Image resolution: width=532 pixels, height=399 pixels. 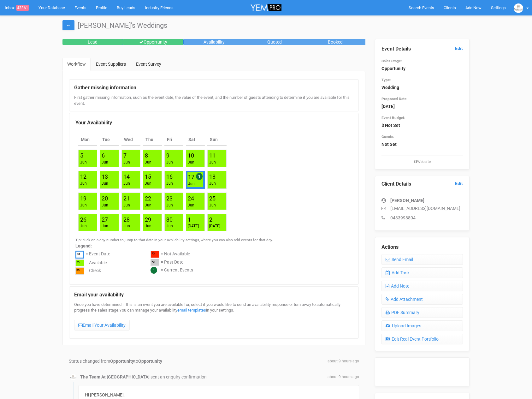 I want to click on a: Add Task, so click(x=422, y=273).